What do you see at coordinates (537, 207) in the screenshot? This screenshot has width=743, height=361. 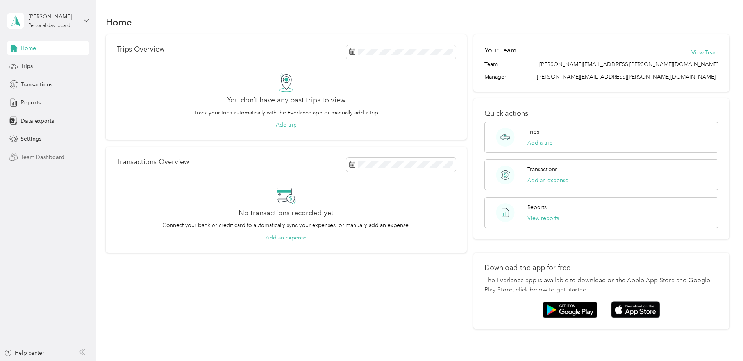 I see `p: Reports` at bounding box center [537, 207].